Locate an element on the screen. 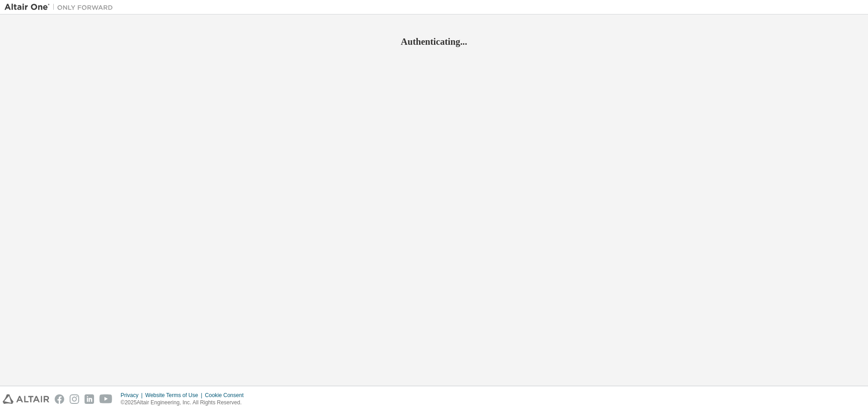 This screenshot has width=868, height=412. img: linkedin.svg is located at coordinates (89, 399).